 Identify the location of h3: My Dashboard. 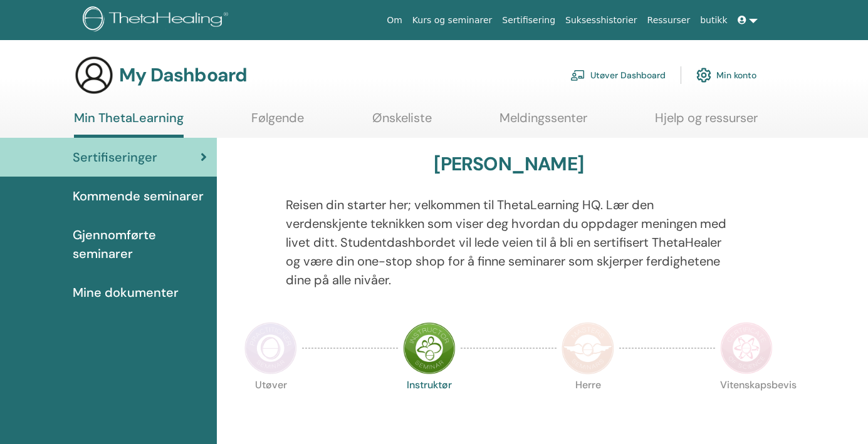
(183, 75).